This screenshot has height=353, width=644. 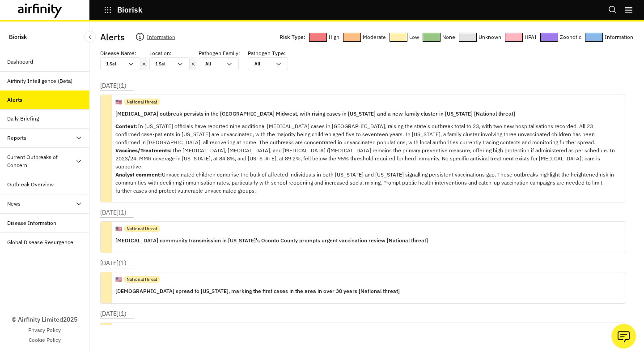 I want to click on p: Risk Type:, so click(x=292, y=37).